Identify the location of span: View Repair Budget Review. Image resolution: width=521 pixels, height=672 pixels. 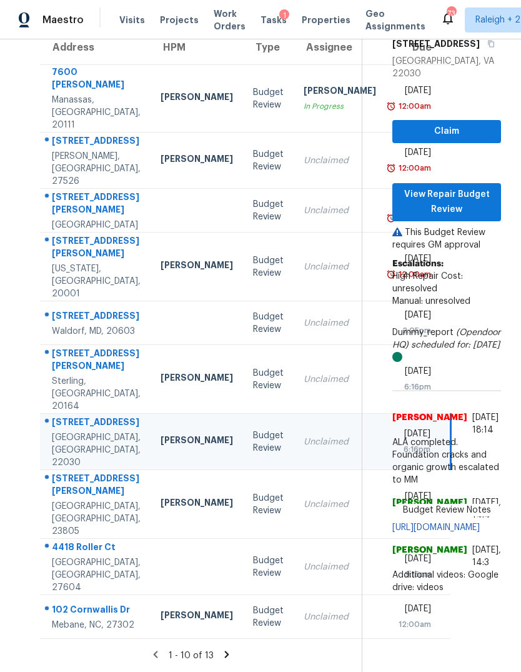
(447, 202).